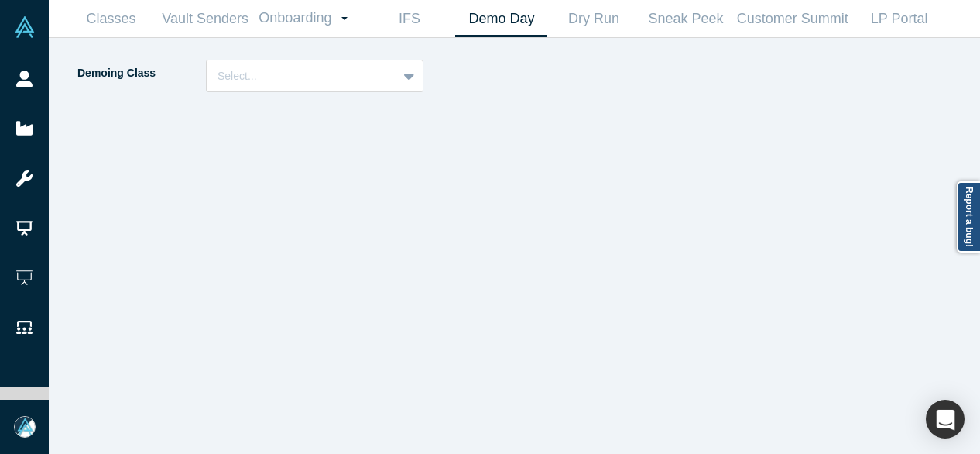 The height and width of the screenshot is (454, 980). I want to click on a: LP Portal, so click(899, 19).